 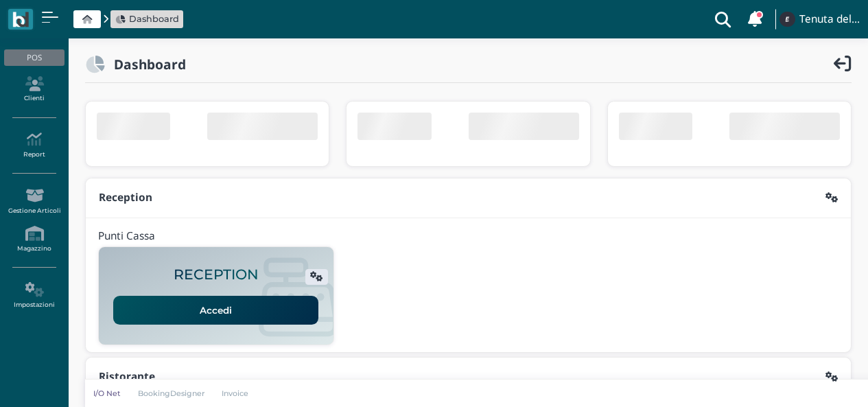 I want to click on a: Impostazioni, so click(x=33, y=295).